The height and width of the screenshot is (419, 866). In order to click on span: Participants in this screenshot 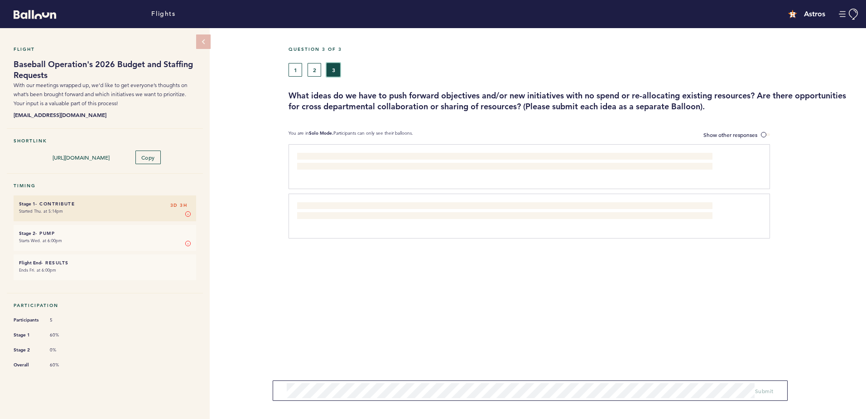, I will do `click(27, 320)`.